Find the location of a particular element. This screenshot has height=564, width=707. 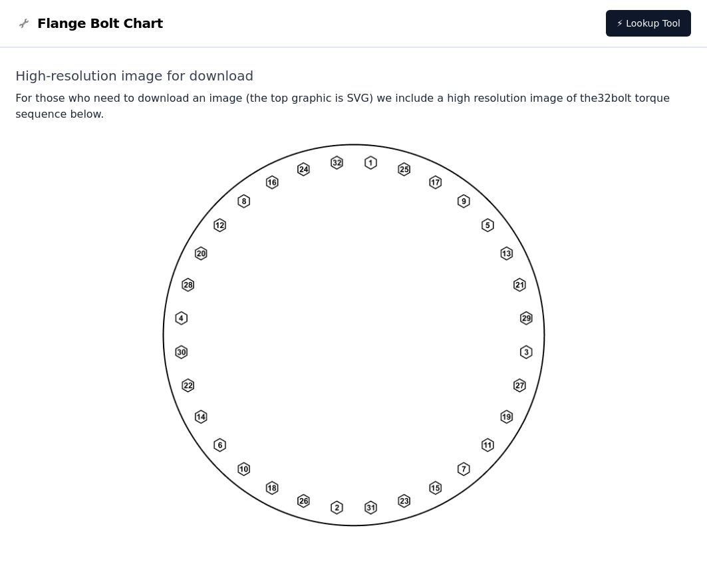

p: For those who need to download an image (the top graphic is SVG) we include a high resolution ima... is located at coordinates (353, 106).